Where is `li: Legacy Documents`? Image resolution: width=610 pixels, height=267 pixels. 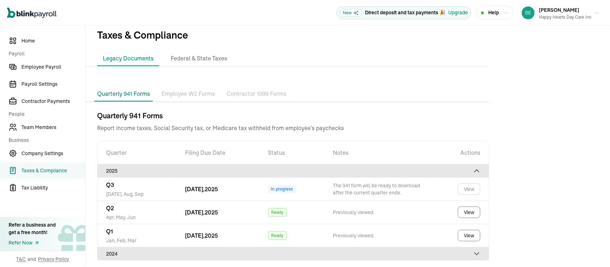
li: Legacy Documents is located at coordinates (128, 59).